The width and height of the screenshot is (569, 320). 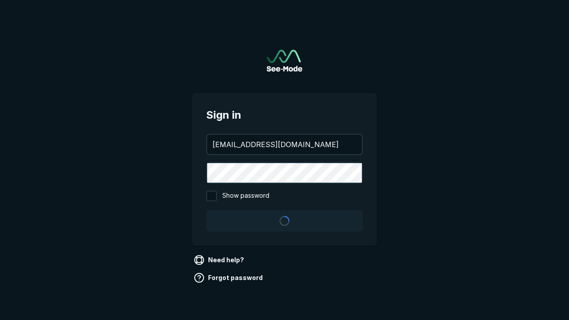 I want to click on span: Show password, so click(x=246, y=196).